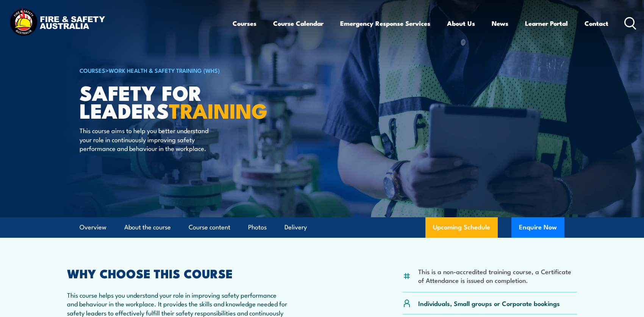 This screenshot has width=644, height=317. What do you see at coordinates (489, 303) in the screenshot?
I see `p: Individuals, Small groups or Corporate bookings` at bounding box center [489, 303].